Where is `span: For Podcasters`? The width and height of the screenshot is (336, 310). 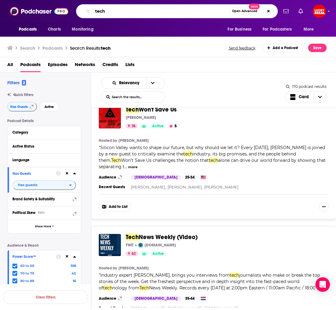 span: For Podcasters is located at coordinates (277, 29).